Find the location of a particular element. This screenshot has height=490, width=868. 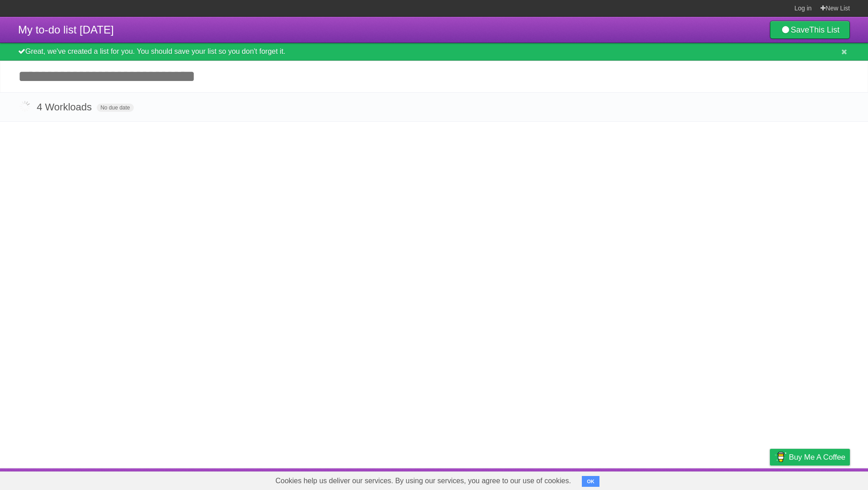

b: This List is located at coordinates (825, 30).